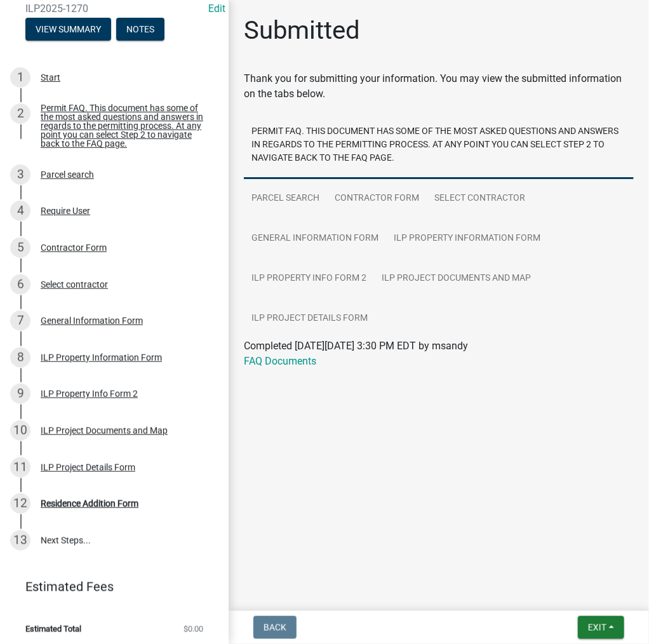 This screenshot has width=649, height=644. What do you see at coordinates (89, 394) in the screenshot?
I see `div: ILP Property Info Form 2` at bounding box center [89, 394].